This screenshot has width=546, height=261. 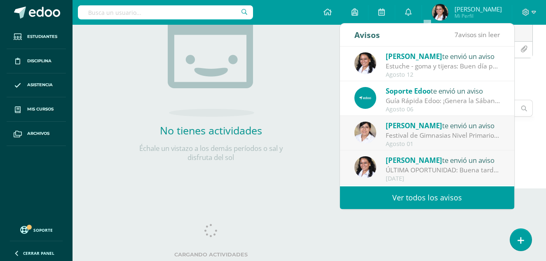 What do you see at coordinates (478, 16) in the screenshot?
I see `span: Mi Perfil` at bounding box center [478, 16].